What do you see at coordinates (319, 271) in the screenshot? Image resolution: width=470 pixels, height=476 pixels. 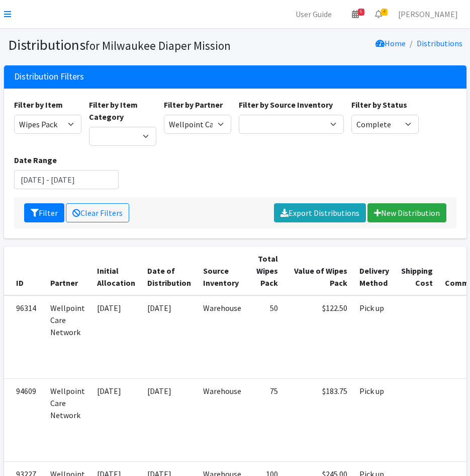 I see `th: Value of Wipes Pack` at bounding box center [319, 271].